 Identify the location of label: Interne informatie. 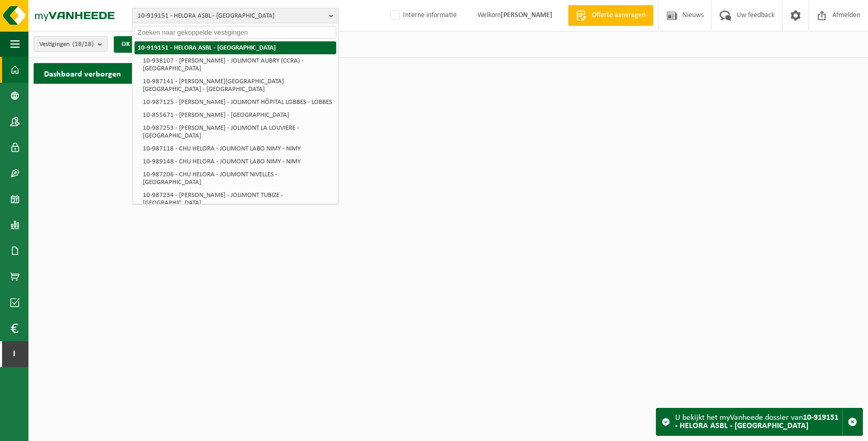
(423, 16).